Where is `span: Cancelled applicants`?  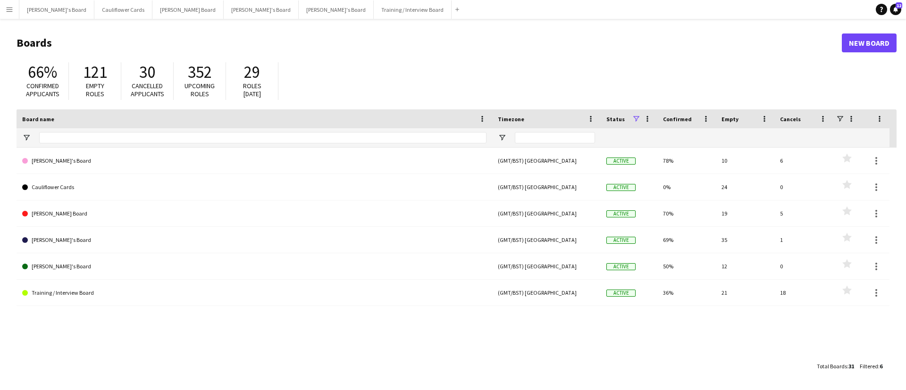
span: Cancelled applicants is located at coordinates (147, 90).